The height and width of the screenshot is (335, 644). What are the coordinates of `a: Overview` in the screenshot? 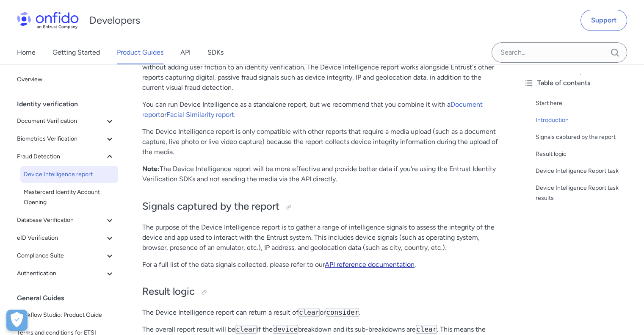 It's located at (66, 80).